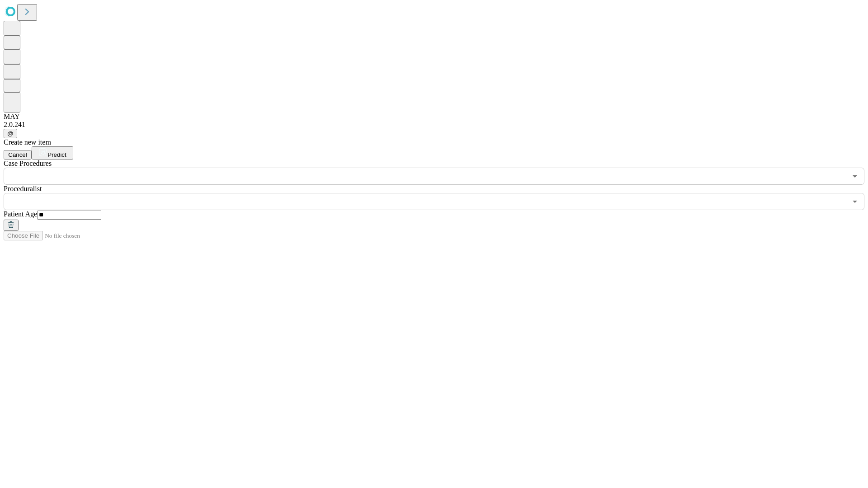 Image resolution: width=868 pixels, height=488 pixels. Describe the element at coordinates (57, 154) in the screenshot. I see `span: Predict` at that location.